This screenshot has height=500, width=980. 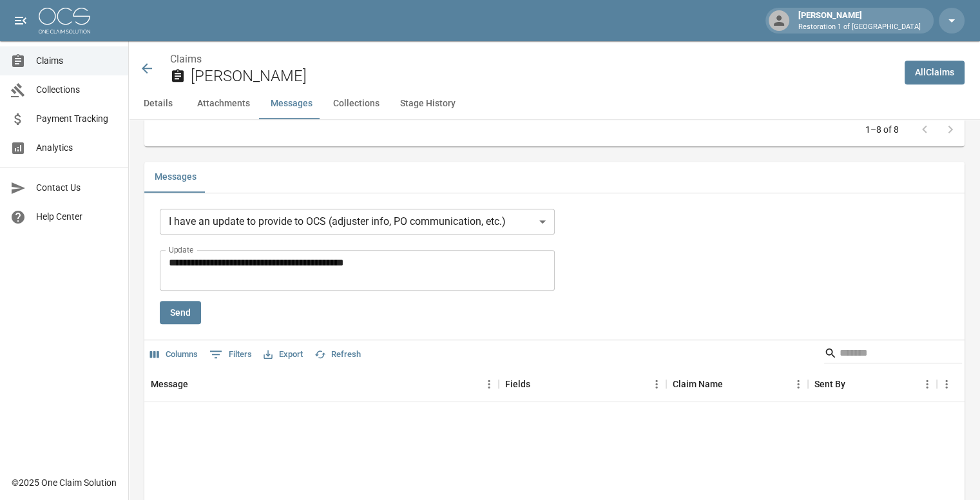 What do you see at coordinates (283, 354) in the screenshot?
I see `button: Export` at bounding box center [283, 354].